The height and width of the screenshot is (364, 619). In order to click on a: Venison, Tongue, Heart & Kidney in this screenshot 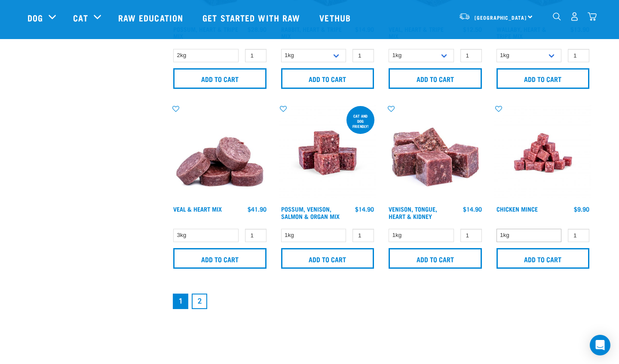, I will do `click(413, 212)`.